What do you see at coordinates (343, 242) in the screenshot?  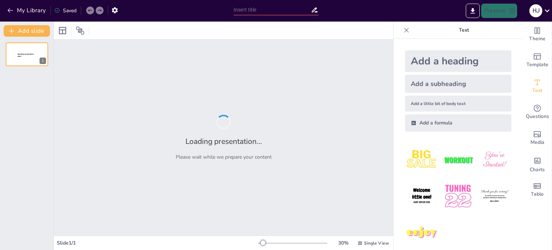 I see `div: 30 %` at bounding box center [343, 242].